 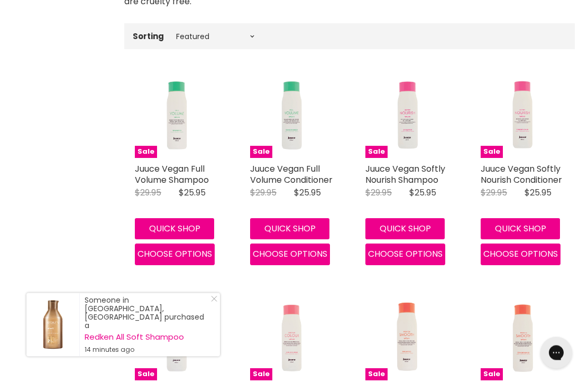 What do you see at coordinates (407, 339) in the screenshot?
I see `a: Juuce Vegan Miracle Smooth Shampoo Sale` at bounding box center [407, 339].